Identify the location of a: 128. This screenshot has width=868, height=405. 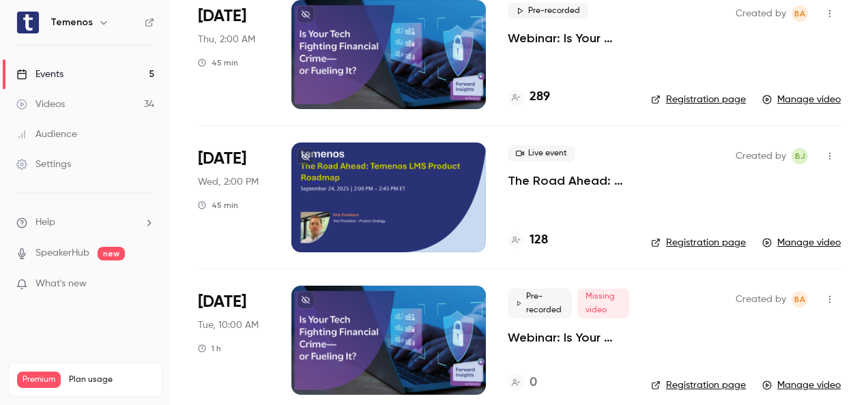
(528, 240).